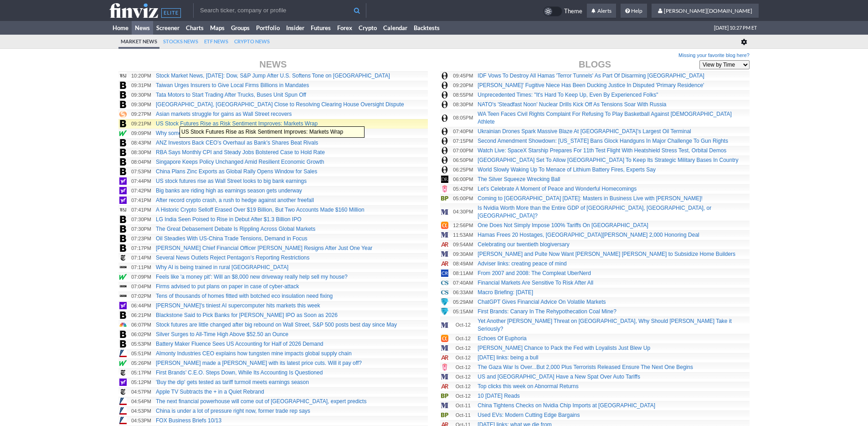  I want to click on input: Search ticker, company or profile, so click(280, 11).